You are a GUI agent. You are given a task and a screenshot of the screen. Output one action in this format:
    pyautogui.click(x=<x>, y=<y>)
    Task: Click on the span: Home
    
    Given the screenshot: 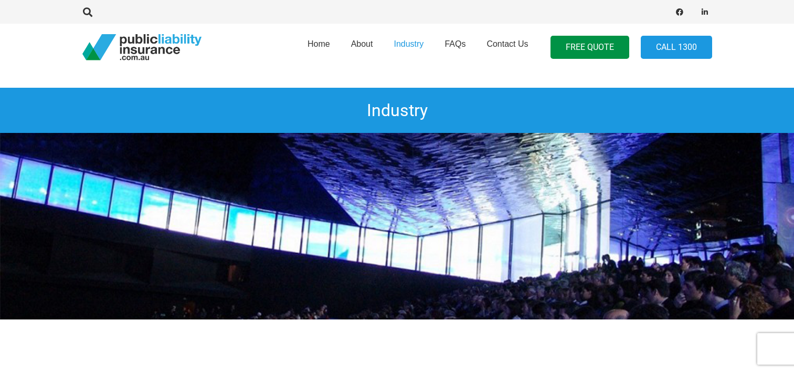 What is the action you would take?
    pyautogui.click(x=319, y=44)
    